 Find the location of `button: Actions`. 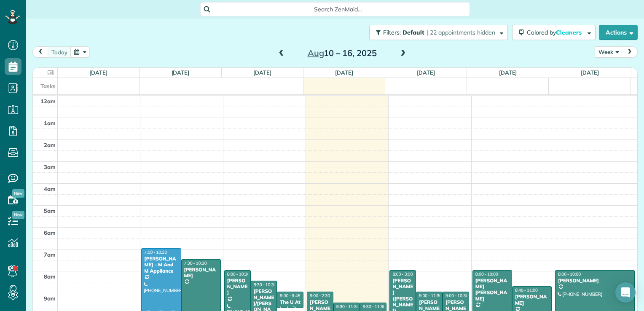

button: Actions is located at coordinates (618, 32).